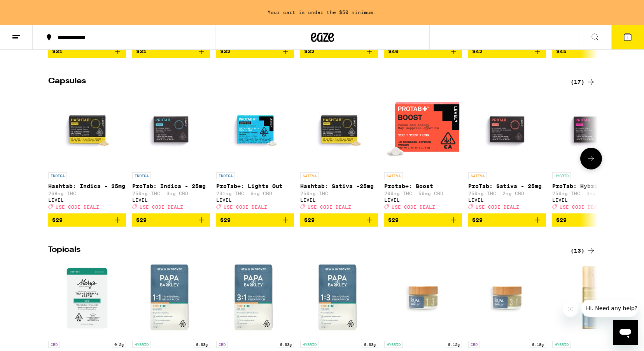  Describe the element at coordinates (592, 187) in the screenshot. I see `p: ProTab: Hybrid - 25mg` at that location.